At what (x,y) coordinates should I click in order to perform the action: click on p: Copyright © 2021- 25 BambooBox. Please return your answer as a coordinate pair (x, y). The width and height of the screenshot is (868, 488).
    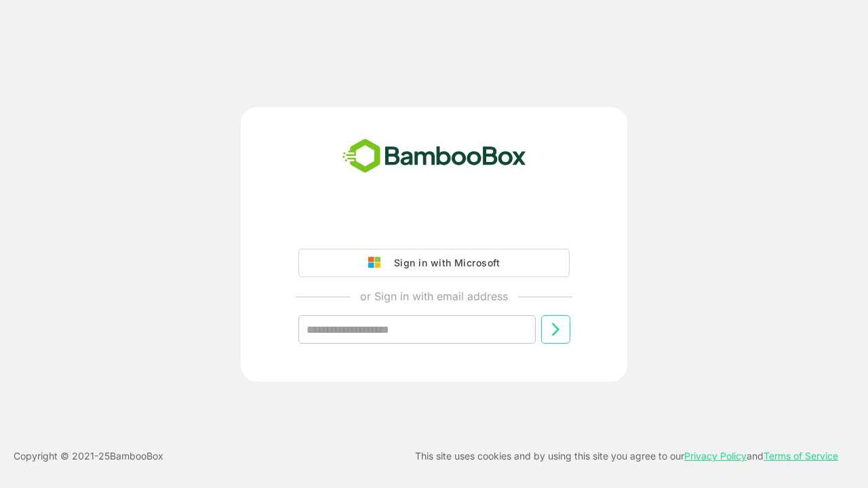
    Looking at the image, I should click on (88, 457).